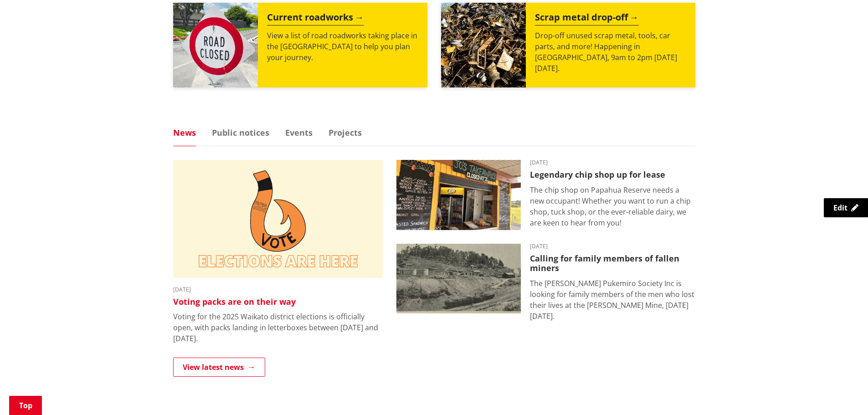 The height and width of the screenshot is (415, 868). I want to click on a: Top, so click(26, 405).